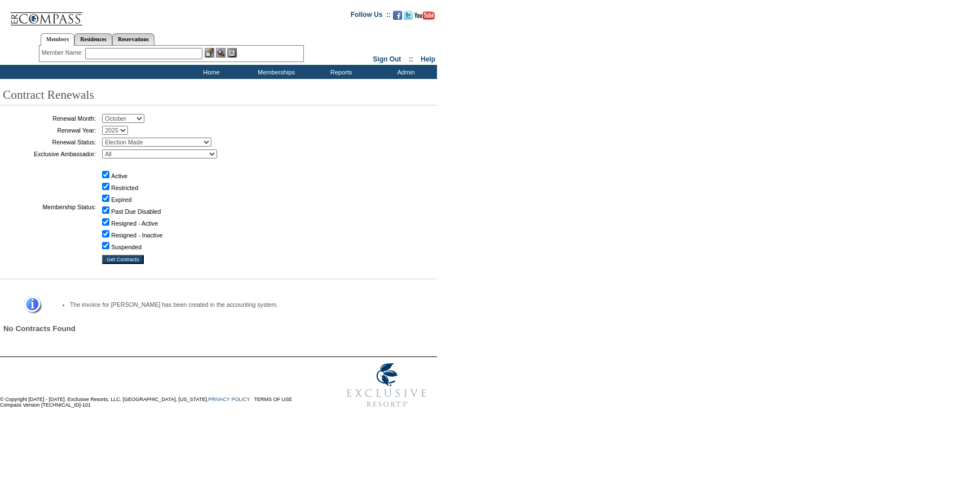 This screenshot has height=489, width=980. I want to click on img: Follow us on Twitter, so click(408, 15).